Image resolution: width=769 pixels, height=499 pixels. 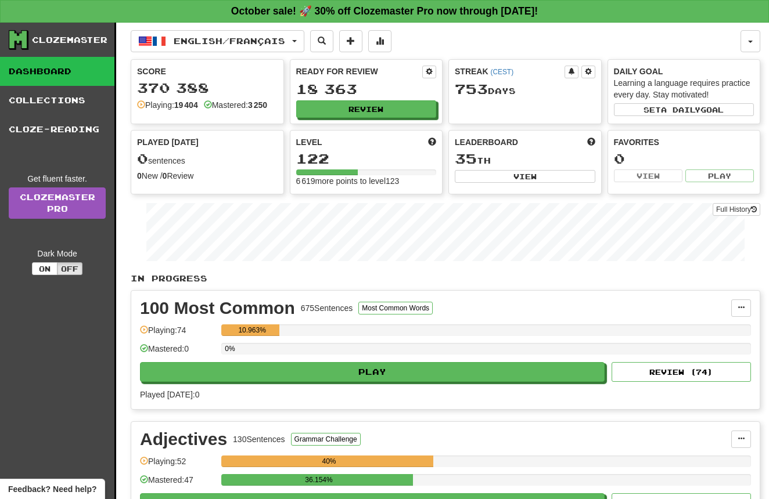 I want to click on div: Dark Mode, so click(x=57, y=254).